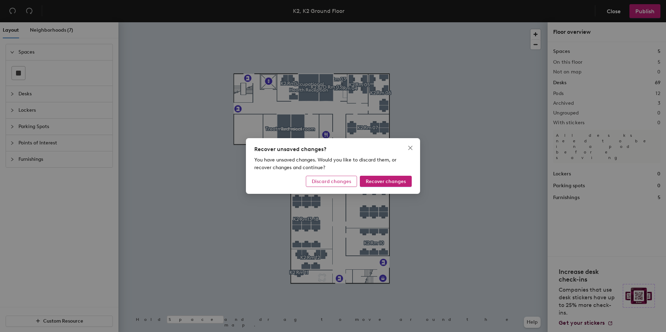 This screenshot has height=332, width=666. Describe the element at coordinates (331, 181) in the screenshot. I see `span: Discard changes` at that location.